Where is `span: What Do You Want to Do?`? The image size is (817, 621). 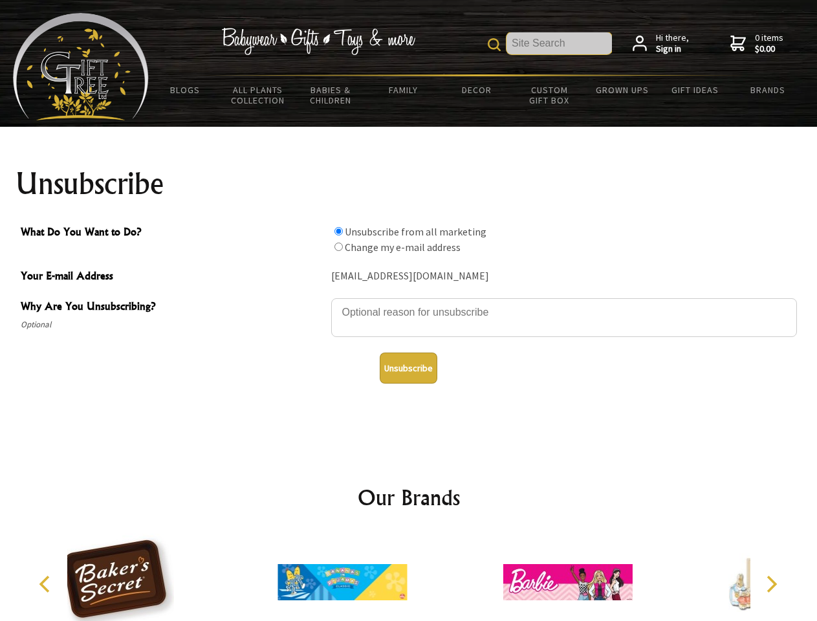 span: What Do You Want to Do? is located at coordinates (173, 233).